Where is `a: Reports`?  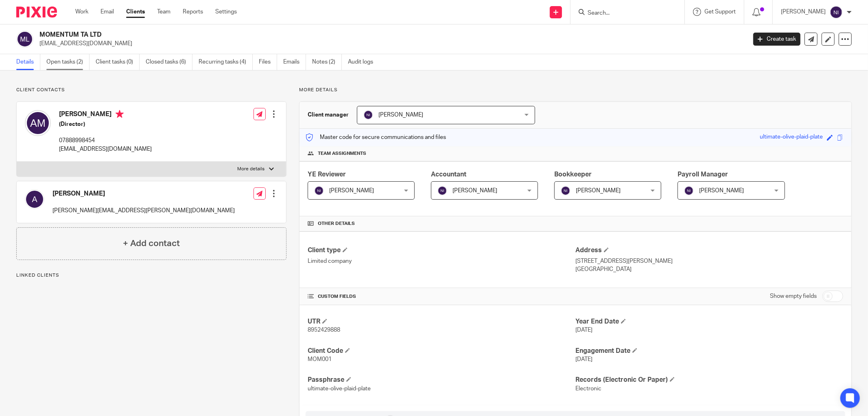
a: Reports is located at coordinates (192, 12).